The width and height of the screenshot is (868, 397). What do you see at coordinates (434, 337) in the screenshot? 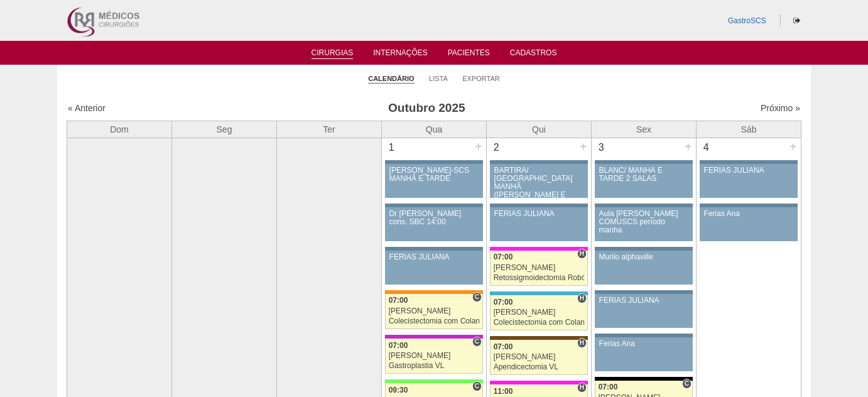
I see `div: Key: Maria Braido` at bounding box center [434, 337].